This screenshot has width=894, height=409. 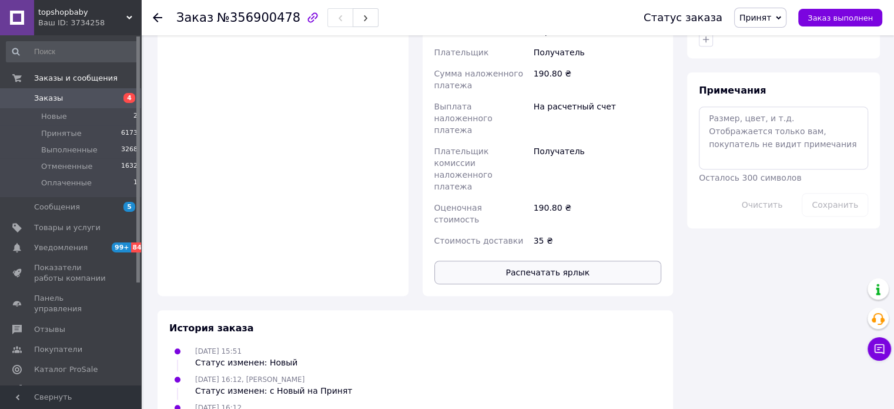 What do you see at coordinates (57, 207) in the screenshot?
I see `span: Сообщения` at bounding box center [57, 207].